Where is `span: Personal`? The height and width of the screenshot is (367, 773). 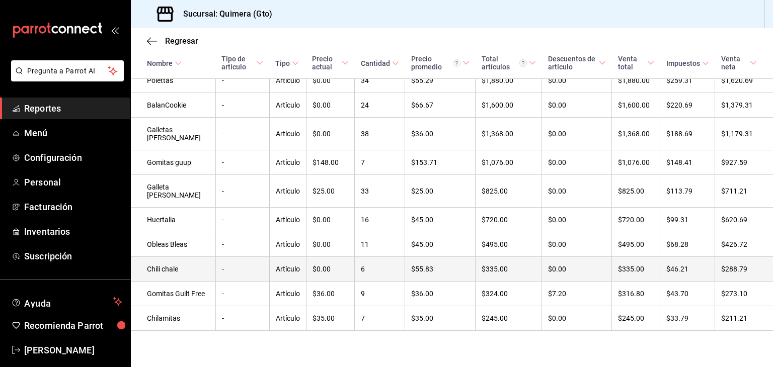
span: Personal is located at coordinates (73, 182).